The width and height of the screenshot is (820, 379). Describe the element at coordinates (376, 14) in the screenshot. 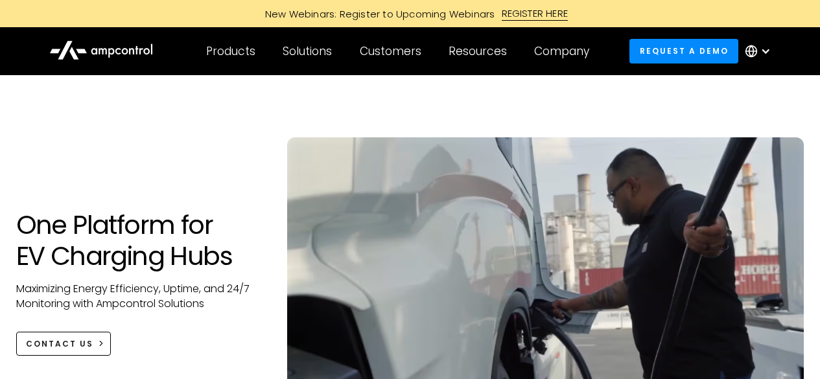

I see `div: New Webinars: Register to Upcoming Webinars` at that location.